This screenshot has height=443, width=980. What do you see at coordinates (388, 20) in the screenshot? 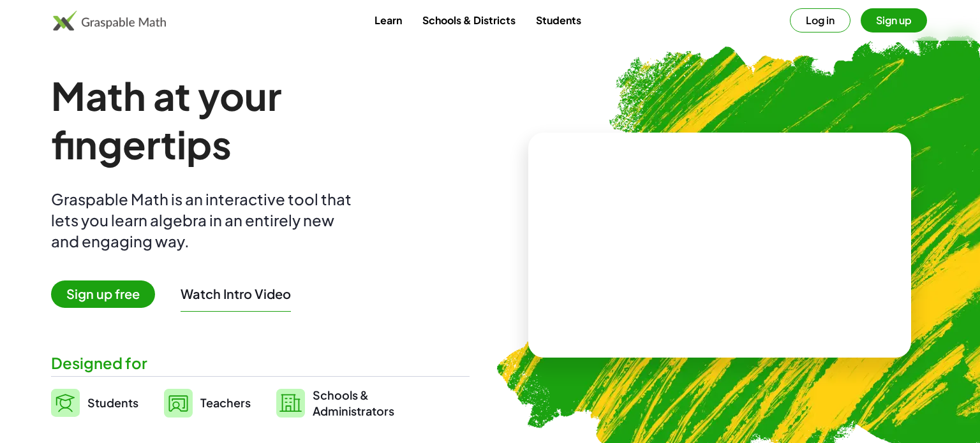
I see `a: Learn` at bounding box center [388, 20].